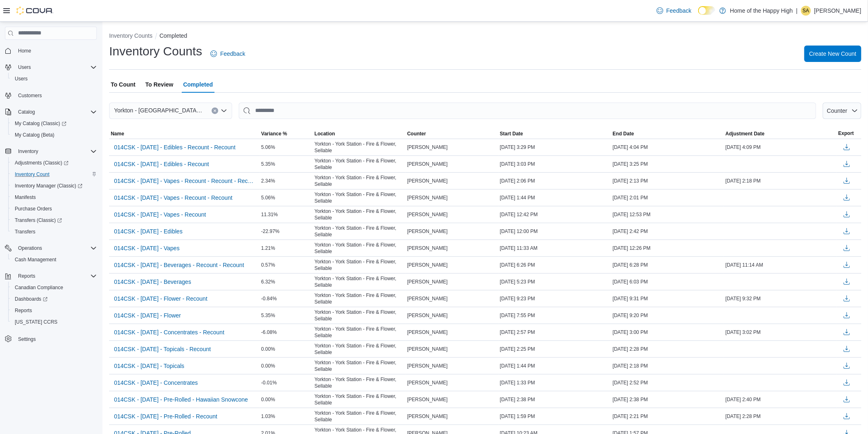 This screenshot has height=434, width=868. Describe the element at coordinates (23, 311) in the screenshot. I see `a: Reports` at that location.